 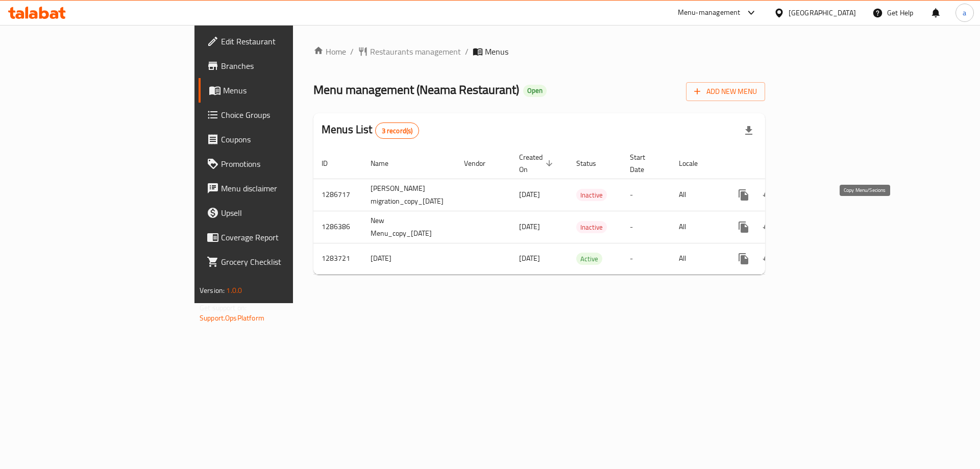 What do you see at coordinates (278, 262) in the screenshot?
I see `a: Grocery Checklist` at bounding box center [278, 262].